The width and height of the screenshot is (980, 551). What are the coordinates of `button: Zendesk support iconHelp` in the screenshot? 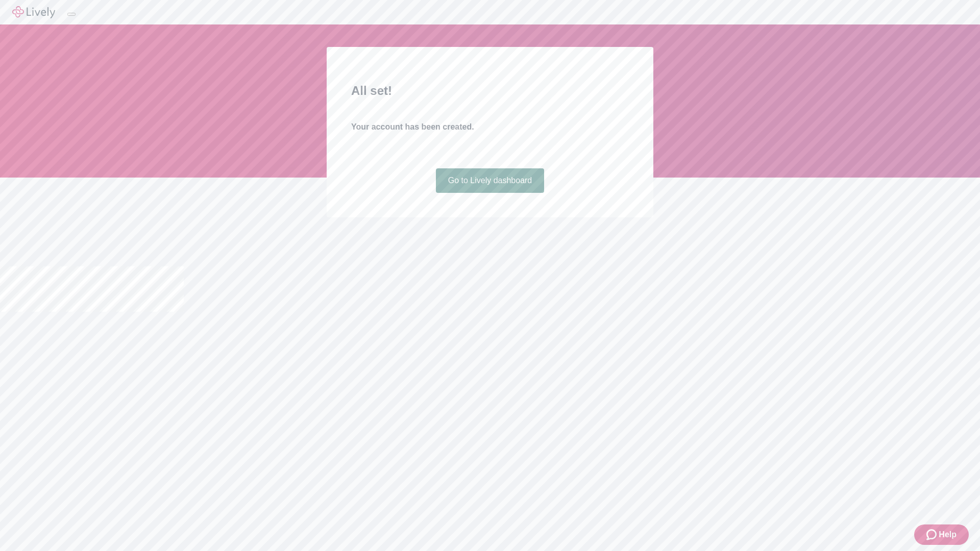 It's located at (941, 535).